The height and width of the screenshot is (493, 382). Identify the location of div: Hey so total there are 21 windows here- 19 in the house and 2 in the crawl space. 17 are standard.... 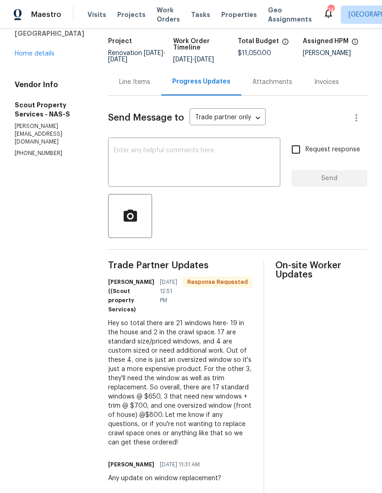
(180, 383).